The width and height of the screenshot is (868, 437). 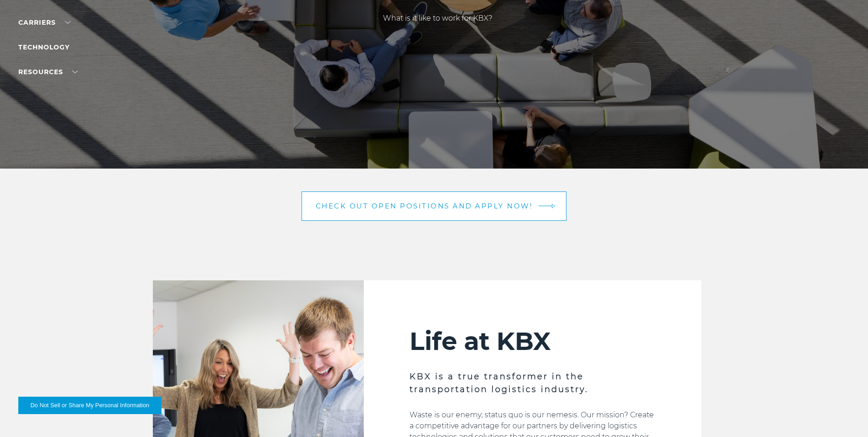 I want to click on span: Check out open positions and apply now!, so click(x=424, y=206).